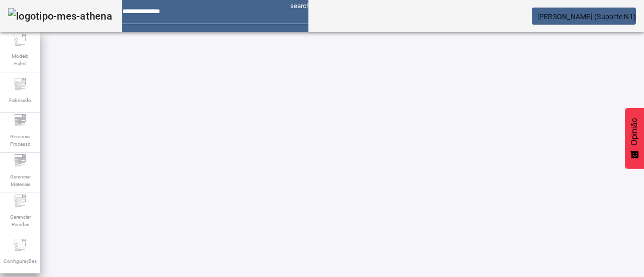  What do you see at coordinates (60, 16) in the screenshot?
I see `img: logotipo-mes-athena` at bounding box center [60, 16].